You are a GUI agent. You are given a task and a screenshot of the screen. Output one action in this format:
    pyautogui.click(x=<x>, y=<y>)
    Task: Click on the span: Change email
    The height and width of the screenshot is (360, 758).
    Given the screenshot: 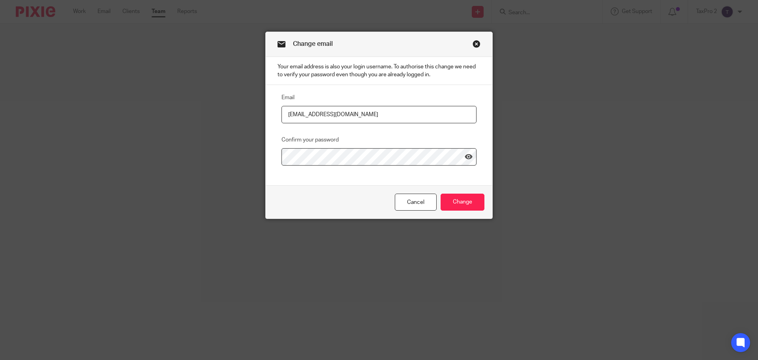 What is the action you would take?
    pyautogui.click(x=313, y=44)
    